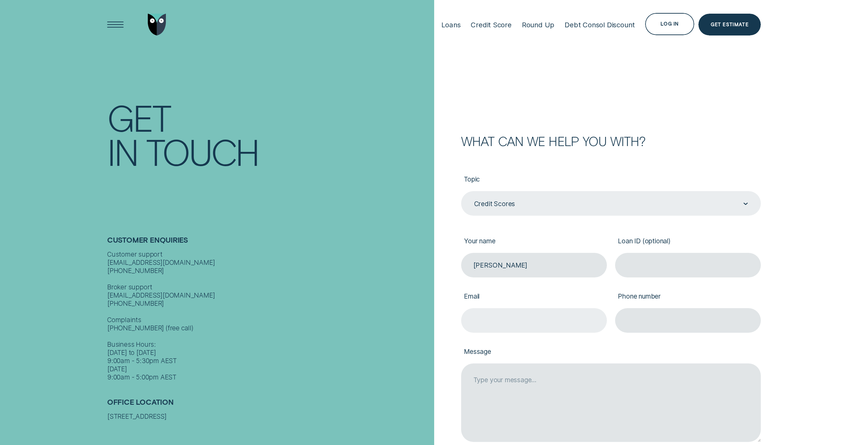 The image size is (868, 445). Describe the element at coordinates (115, 25) in the screenshot. I see `button: Open Menu` at that location.